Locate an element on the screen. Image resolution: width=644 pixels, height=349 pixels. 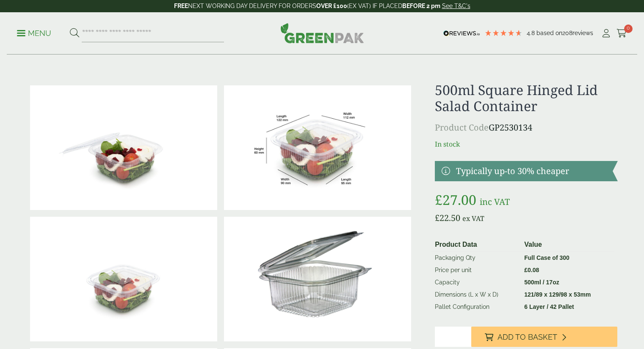
h1: 500ml Square Hinged Lid Salad Container is located at coordinates (525, 98).